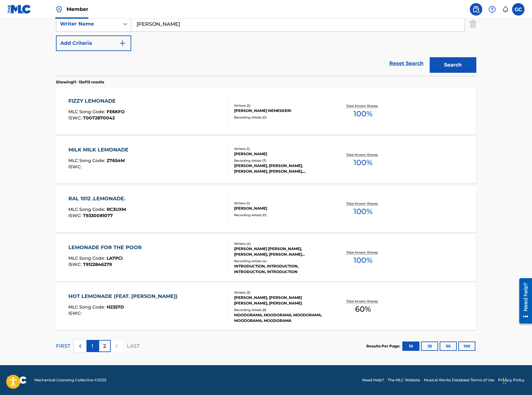  I want to click on a: Privacy Policy, so click(511, 380).